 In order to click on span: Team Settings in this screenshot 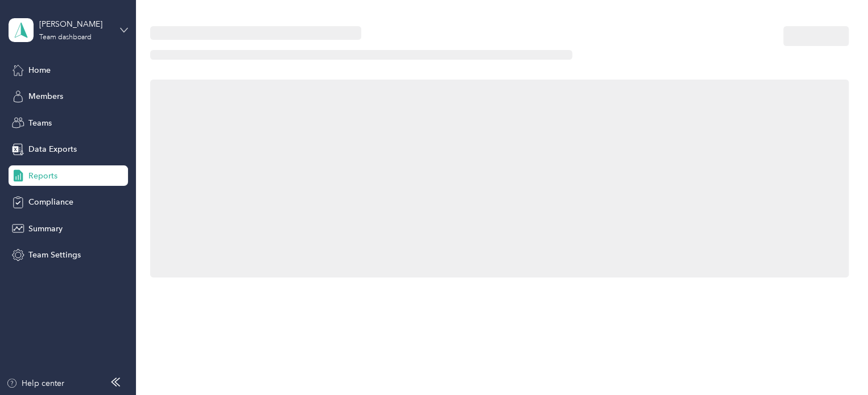, I will do `click(55, 255)`.